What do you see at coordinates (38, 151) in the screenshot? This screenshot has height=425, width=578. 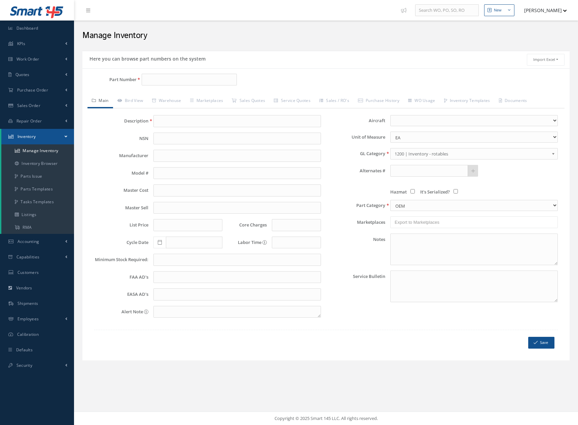 I see `a: Manage Inventory` at bounding box center [38, 151].